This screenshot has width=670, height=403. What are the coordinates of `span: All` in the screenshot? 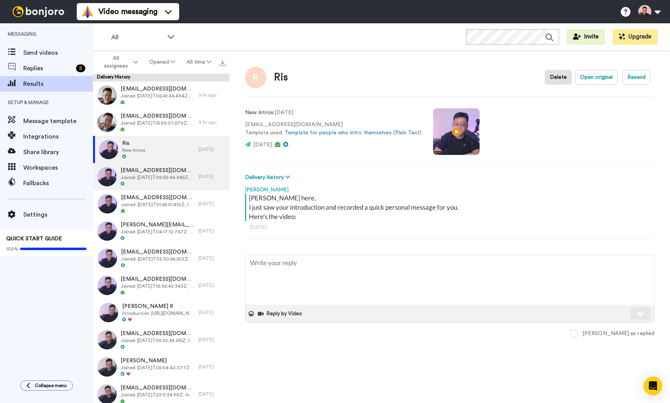 It's located at (137, 37).